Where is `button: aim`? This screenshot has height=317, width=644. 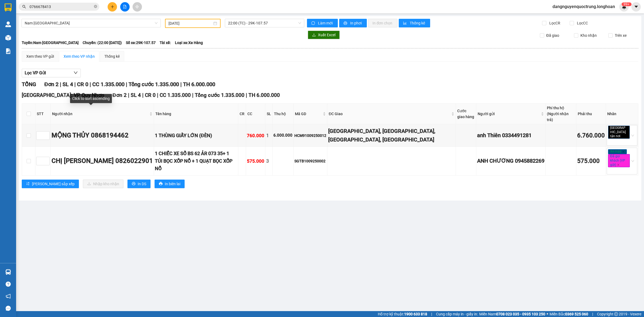 button: aim is located at coordinates (137, 7).